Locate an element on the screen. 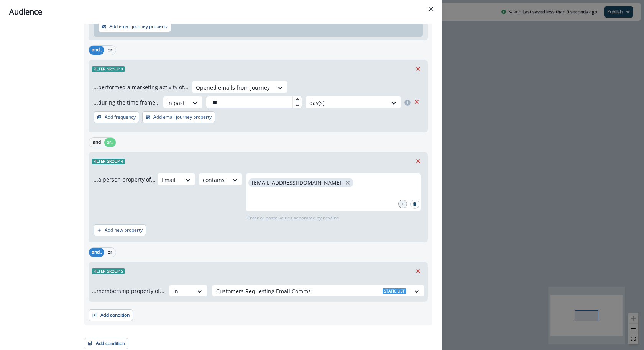  span: Filter group 3 is located at coordinates (108, 69).